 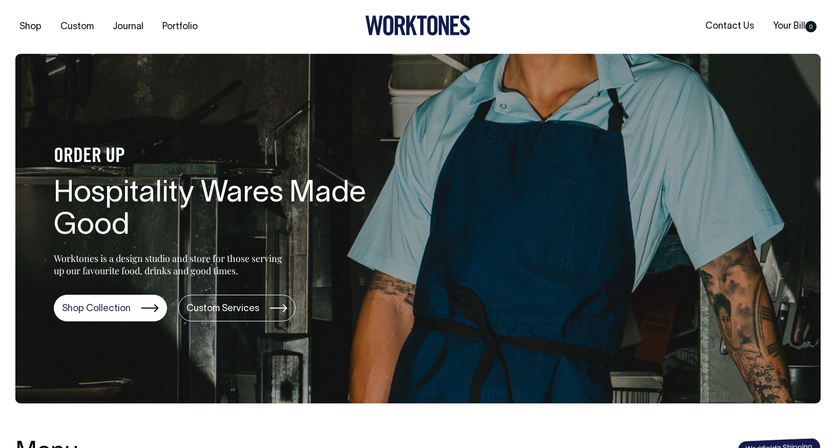 I want to click on a: Your Bill0, so click(x=795, y=26).